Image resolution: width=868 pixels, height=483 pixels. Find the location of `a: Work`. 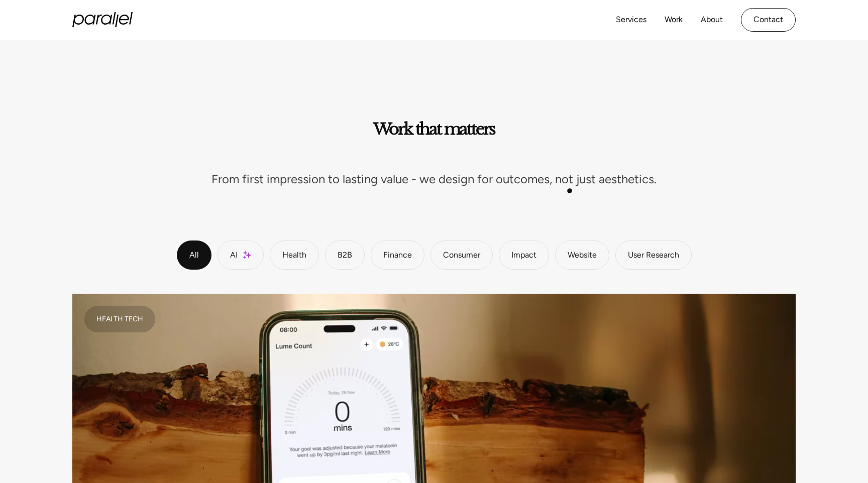

a: Work is located at coordinates (673, 19).